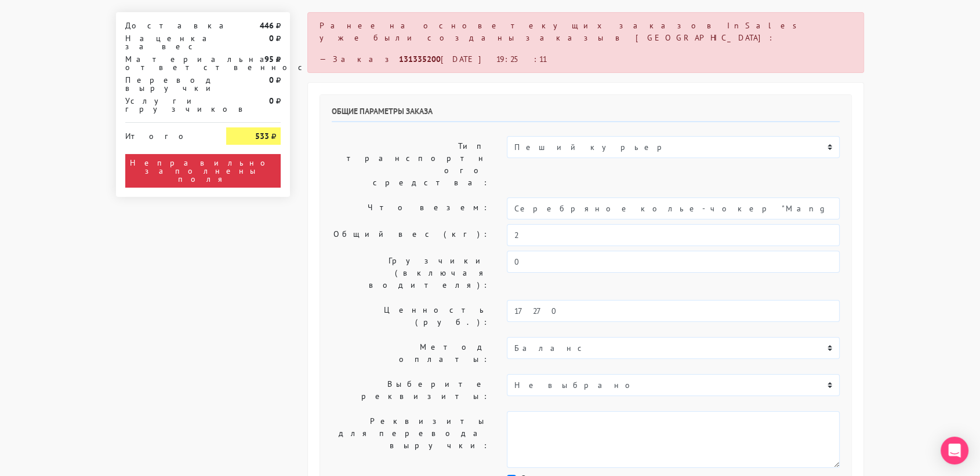 Image resolution: width=980 pixels, height=476 pixels. I want to click on label: Ценность (руб.):, so click(411, 316).